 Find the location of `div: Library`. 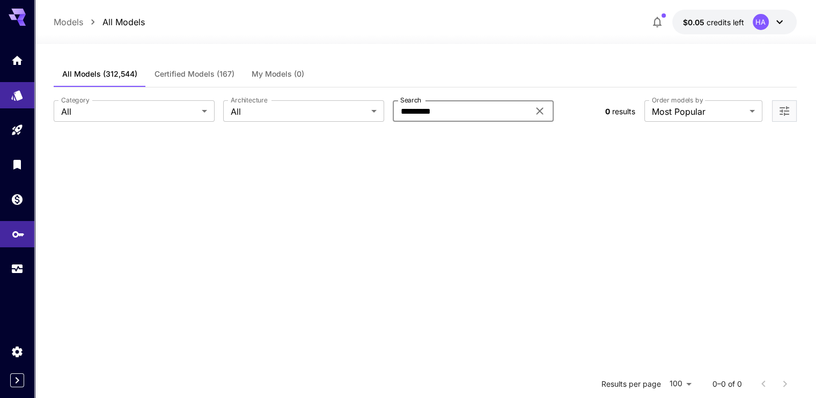

div: Library is located at coordinates (17, 164).